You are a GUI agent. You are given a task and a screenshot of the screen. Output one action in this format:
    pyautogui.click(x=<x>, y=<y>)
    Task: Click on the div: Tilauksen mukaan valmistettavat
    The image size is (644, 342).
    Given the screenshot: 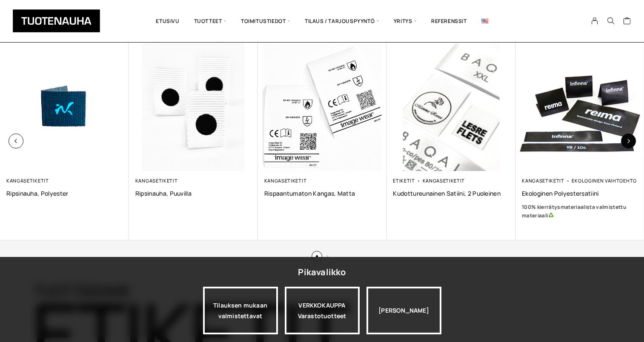 What is the action you would take?
    pyautogui.click(x=241, y=310)
    